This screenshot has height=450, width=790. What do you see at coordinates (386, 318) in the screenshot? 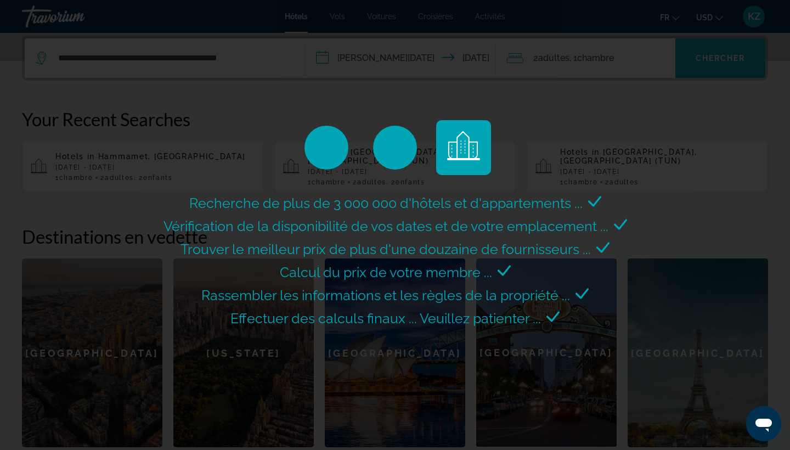
I see `span: Effectuer des calculs finaux ... Veuillez patienter ...` at bounding box center [386, 318].